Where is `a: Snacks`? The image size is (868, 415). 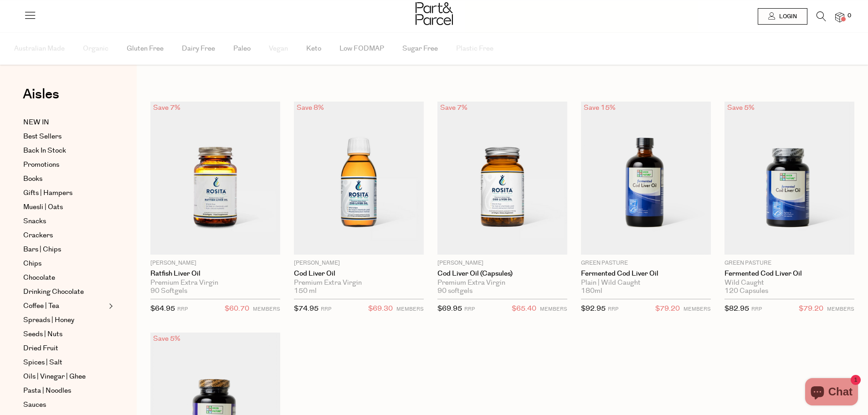
a: Snacks is located at coordinates (64, 222).